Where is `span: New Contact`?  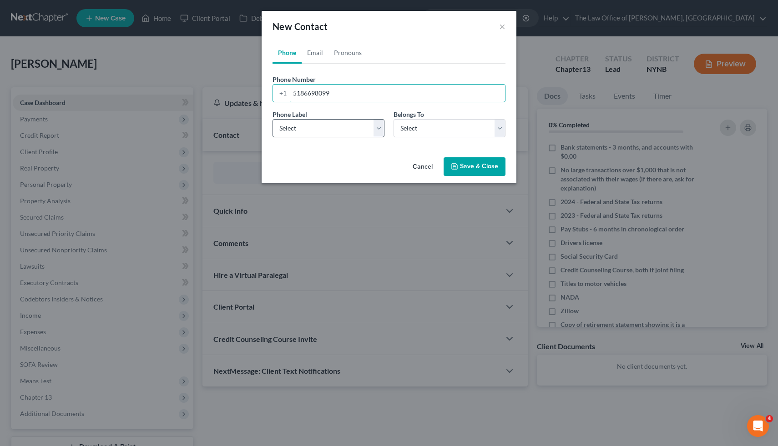
span: New Contact is located at coordinates (300, 26).